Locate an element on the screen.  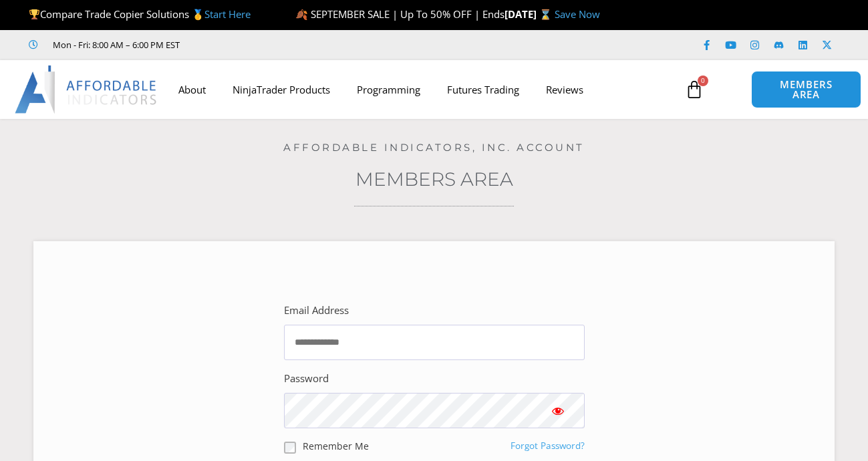
span: Mon - Fri: 8:00 AM – 6:00 PM EST is located at coordinates (115, 44).